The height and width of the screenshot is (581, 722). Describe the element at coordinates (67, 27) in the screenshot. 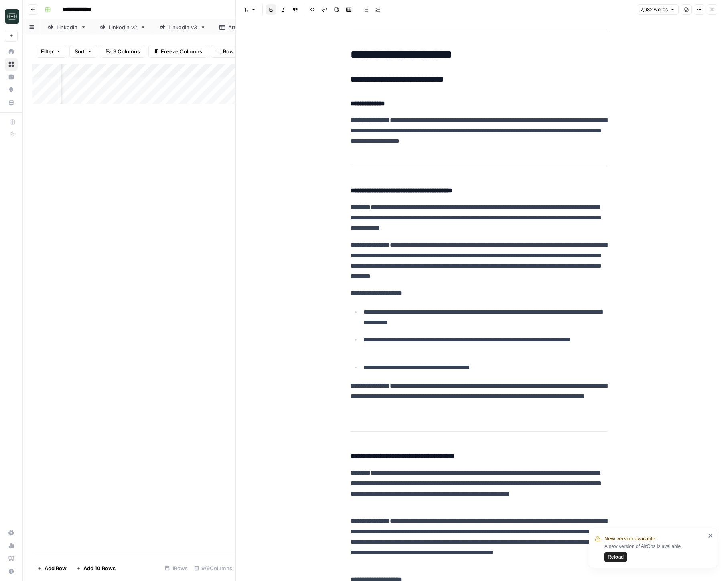

I see `div: Linkedin` at that location.